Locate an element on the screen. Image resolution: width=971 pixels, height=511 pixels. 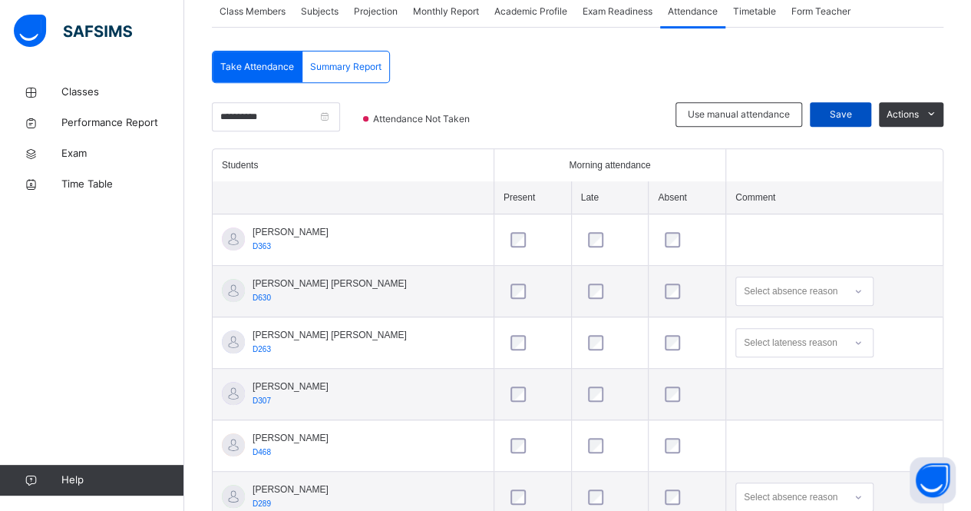
span: Help is located at coordinates (122, 480).